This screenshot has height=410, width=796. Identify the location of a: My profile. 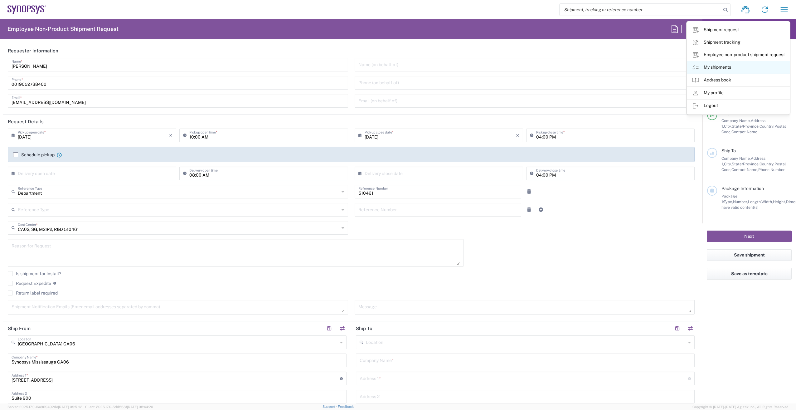
(738, 93).